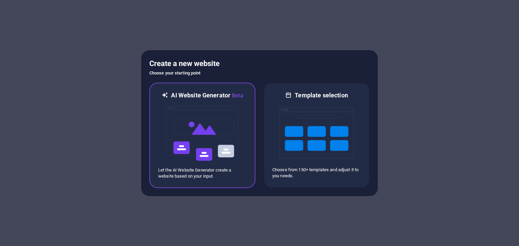 The height and width of the screenshot is (246, 519). I want to click on div: AI Website GeneratorBetaaiLet the AI Website Generator create a website based on your input., so click(202, 135).